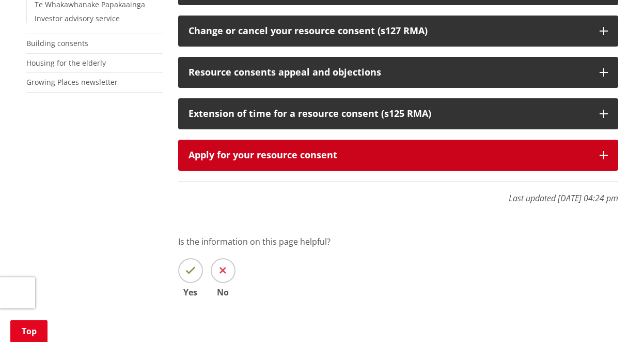  I want to click on button: Extension of time for a resource consent (s125 RMA), so click(398, 114).